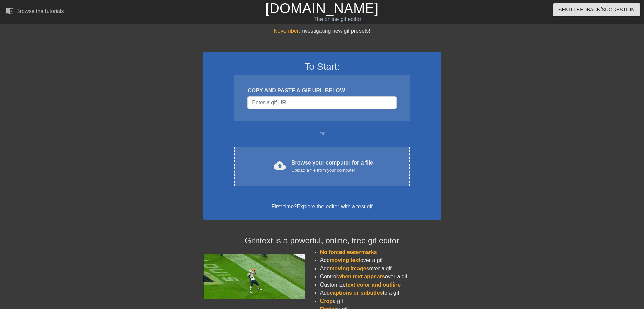 Image resolution: width=644 pixels, height=309 pixels. I want to click on span: menu_book, so click(10, 10).